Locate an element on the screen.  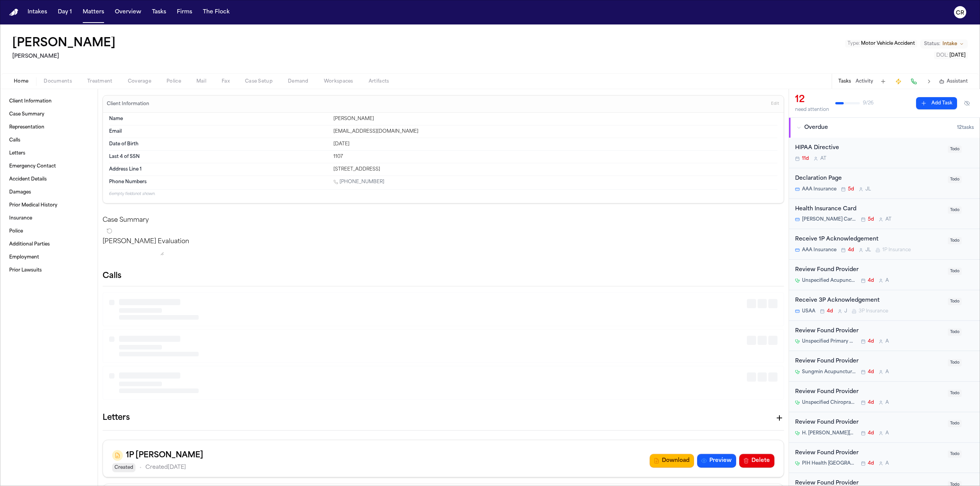
span: Type : is located at coordinates (854, 44).